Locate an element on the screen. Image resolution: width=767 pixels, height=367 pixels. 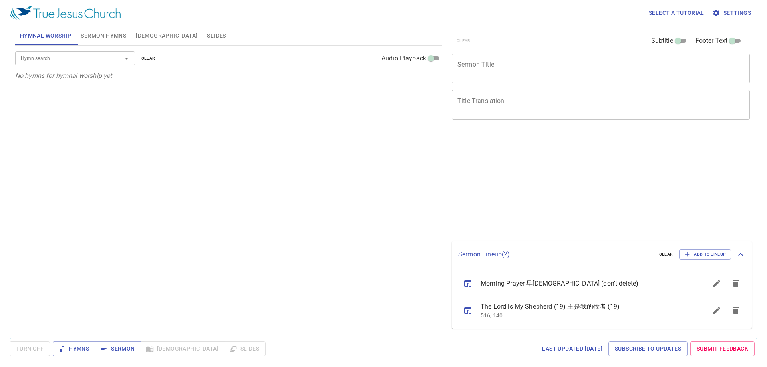
ul: sermon lineup list is located at coordinates (601, 298).